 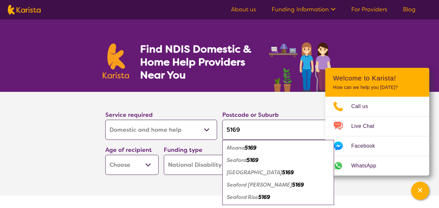 I want to click on div: Seaford Rise 5169, so click(x=278, y=198).